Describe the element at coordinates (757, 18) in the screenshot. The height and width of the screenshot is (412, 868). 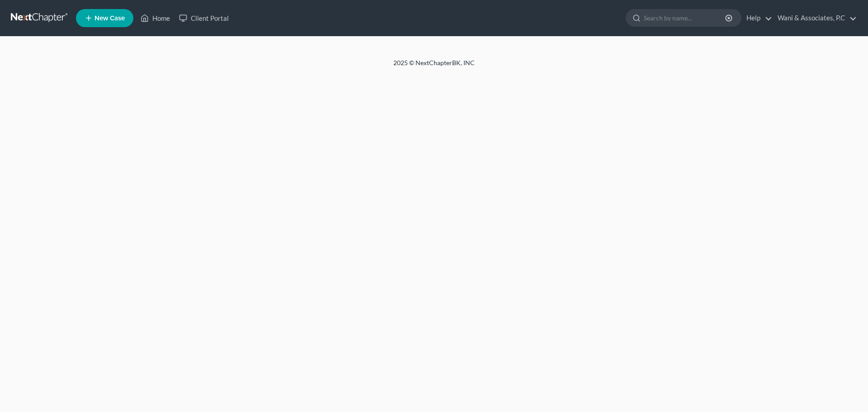
I see `a: Help` at that location.